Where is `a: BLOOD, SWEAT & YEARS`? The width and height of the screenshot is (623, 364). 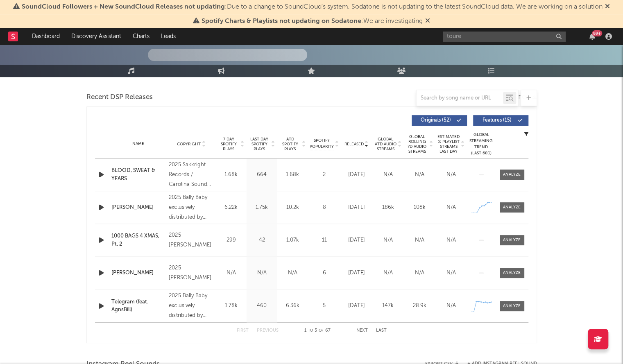
a: BLOOD, SWEAT & YEARS is located at coordinates (138, 175).